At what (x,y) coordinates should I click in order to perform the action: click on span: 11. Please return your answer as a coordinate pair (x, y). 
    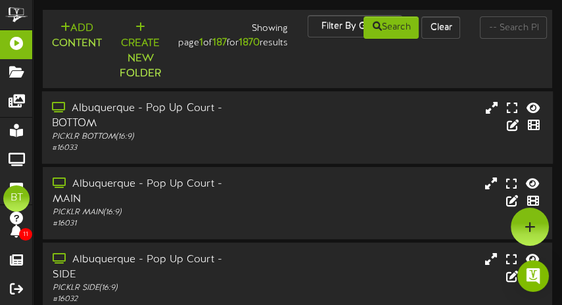
    Looking at the image, I should click on (26, 234).